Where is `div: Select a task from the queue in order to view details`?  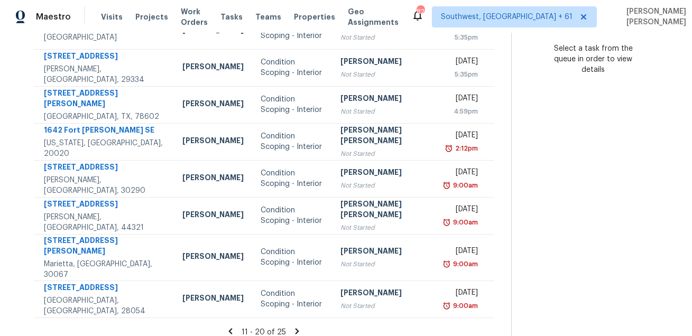
div: Select a task from the queue in order to view details is located at coordinates (593, 59).